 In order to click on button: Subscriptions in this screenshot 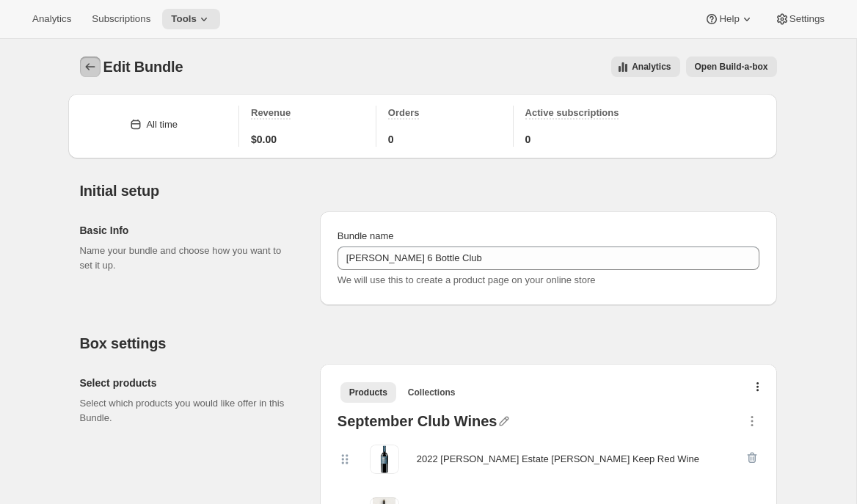, I will do `click(121, 19)`.